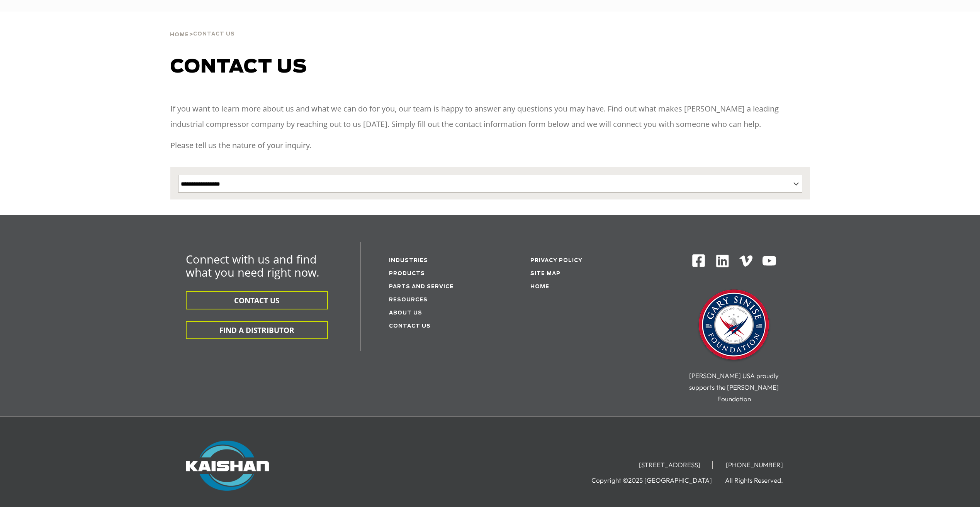  I want to click on button: CONTACT US, so click(257, 300).